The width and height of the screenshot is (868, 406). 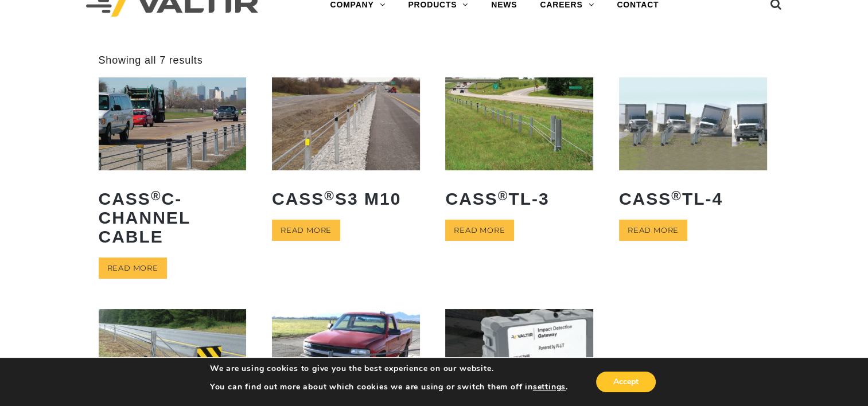 What do you see at coordinates (173, 166) in the screenshot?
I see `a: CASS®C-Channel Cable` at bounding box center [173, 166].